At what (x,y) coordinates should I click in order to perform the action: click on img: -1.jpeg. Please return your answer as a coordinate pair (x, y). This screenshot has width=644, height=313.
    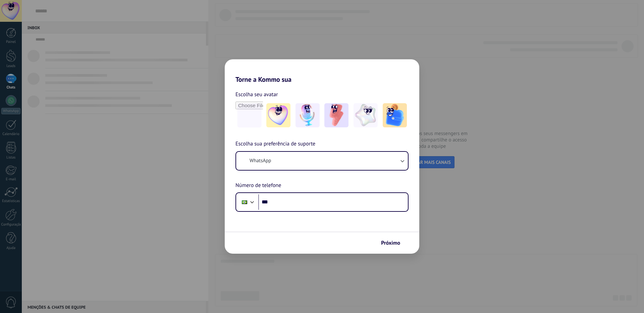
    Looking at the image, I should click on (278, 115).